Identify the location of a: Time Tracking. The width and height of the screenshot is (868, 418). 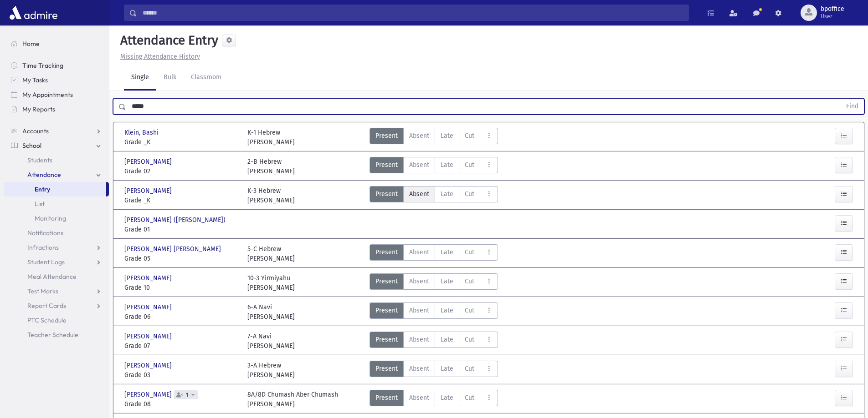
(56, 65).